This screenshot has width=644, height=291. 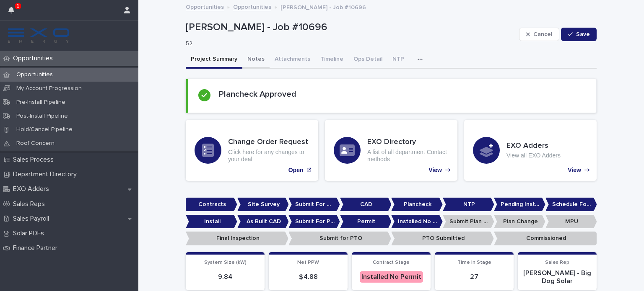 What do you see at coordinates (269, 143) in the screenshot?
I see `h3: Change Order Request` at bounding box center [269, 143].